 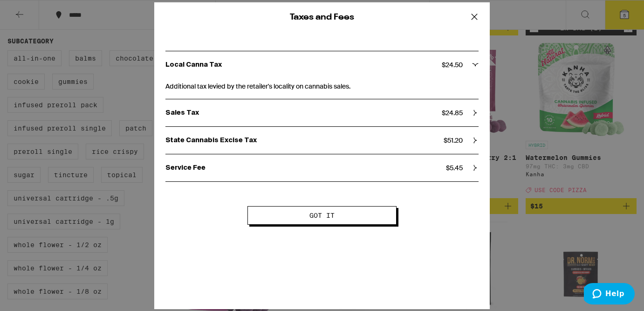 What do you see at coordinates (304, 140) in the screenshot?
I see `p: State Cannabis Excise Tax` at bounding box center [304, 140].